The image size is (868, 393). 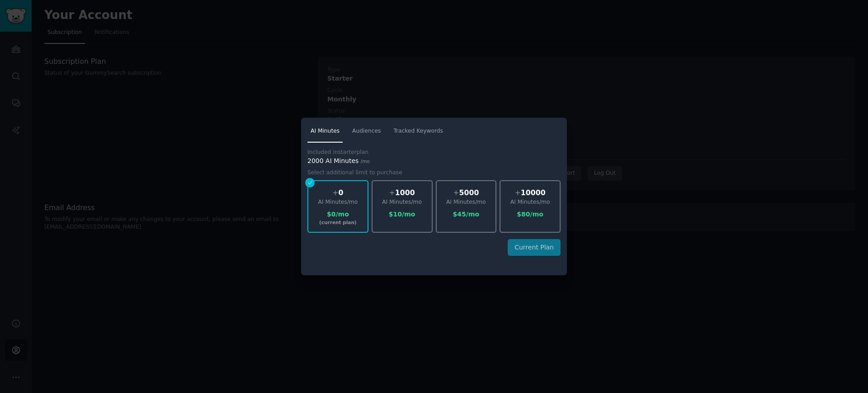 I want to click on span: Tracked Keywords, so click(x=419, y=131).